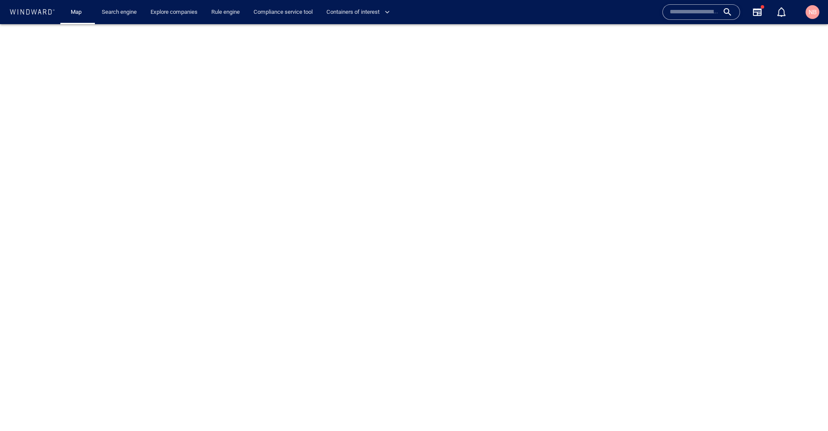  Describe the element at coordinates (225, 12) in the screenshot. I see `a: Rule engine` at that location.